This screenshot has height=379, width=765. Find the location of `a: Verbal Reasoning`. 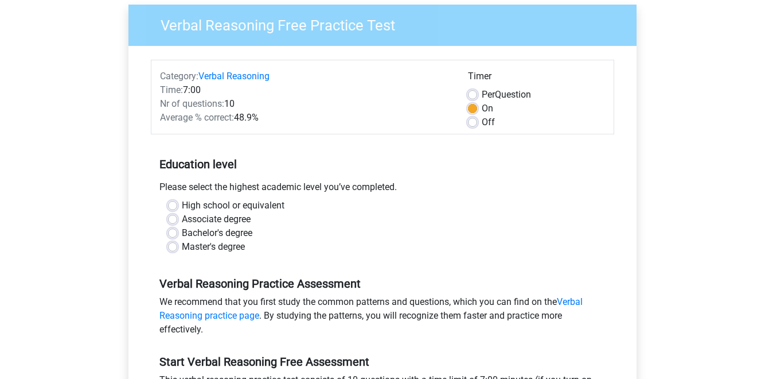

a: Verbal Reasoning is located at coordinates (234, 76).